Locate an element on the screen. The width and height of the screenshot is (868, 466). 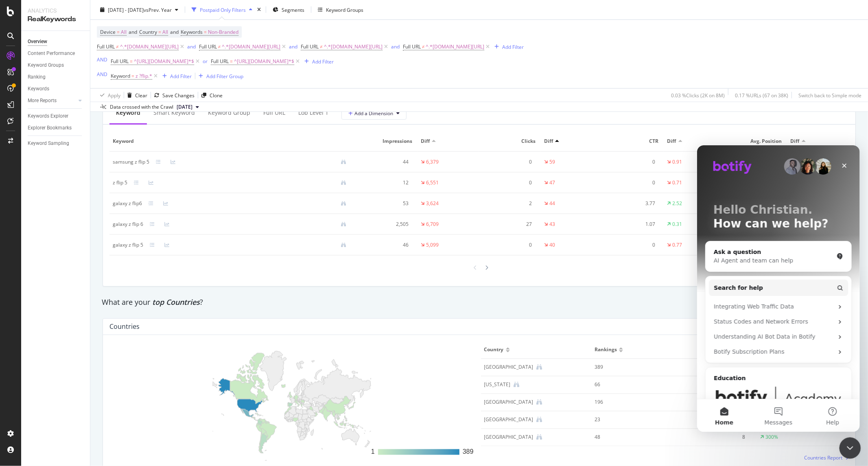
div: 48 is located at coordinates (625, 437).